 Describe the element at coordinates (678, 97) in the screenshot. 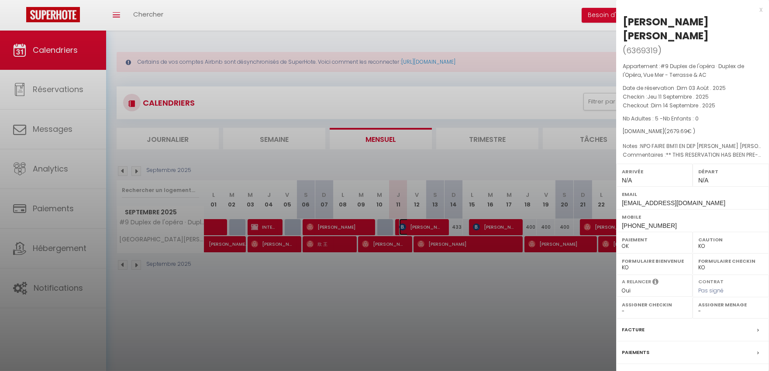

I see `span: Jeu 11 Septembre . 2025` at that location.